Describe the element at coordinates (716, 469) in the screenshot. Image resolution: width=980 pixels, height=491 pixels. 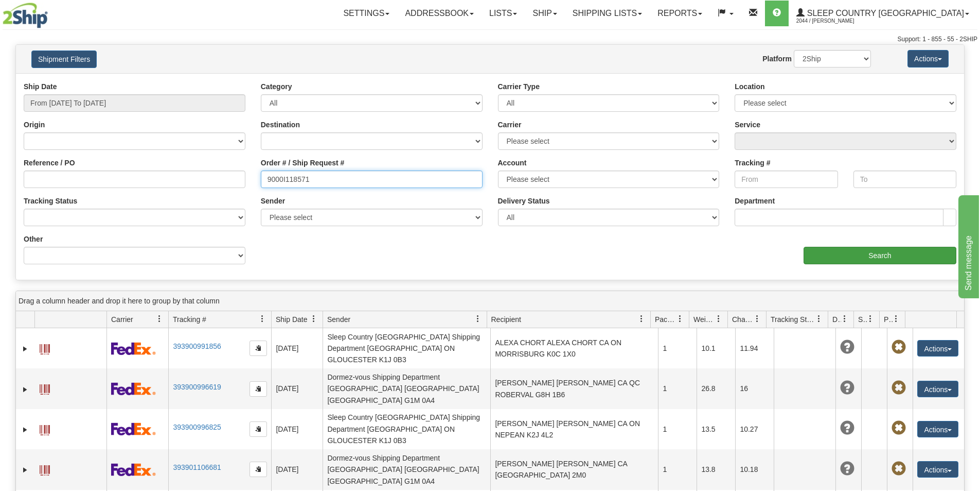
I see `td: 13.8` at that location.